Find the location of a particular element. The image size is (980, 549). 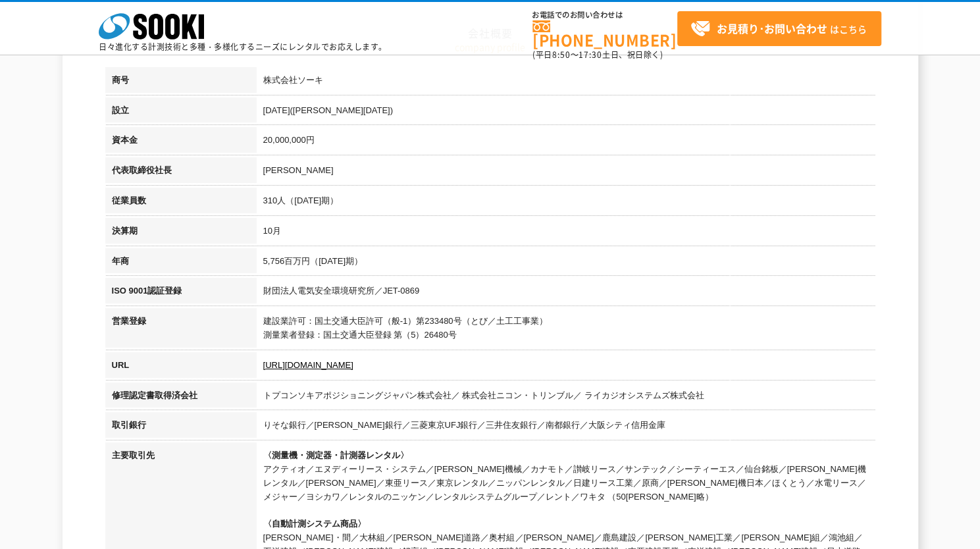

td: 財団法人電気安全環境研究所／JET-0869 is located at coordinates (566, 293).